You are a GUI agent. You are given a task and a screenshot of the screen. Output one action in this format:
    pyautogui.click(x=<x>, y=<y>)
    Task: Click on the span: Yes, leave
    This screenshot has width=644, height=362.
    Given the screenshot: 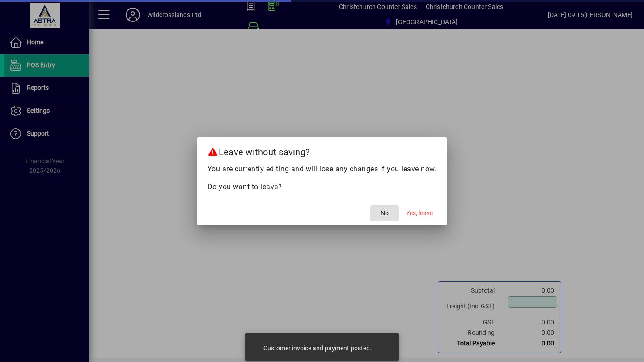 What is the action you would take?
    pyautogui.click(x=419, y=213)
    